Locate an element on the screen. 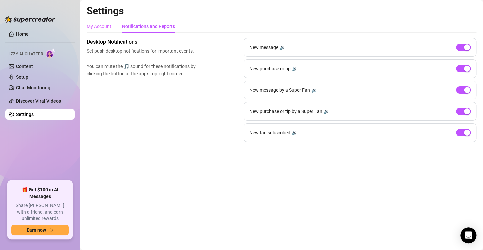  img: AI Chatter is located at coordinates (51, 53).